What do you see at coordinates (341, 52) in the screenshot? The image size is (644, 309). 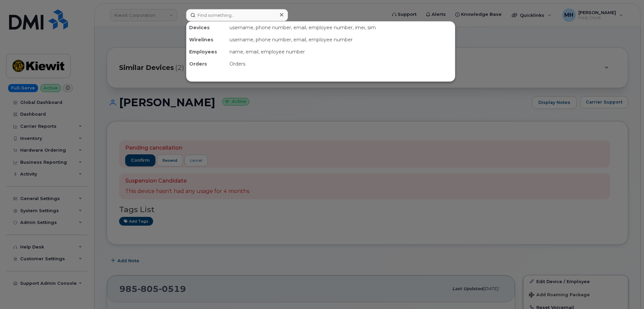 I see `div: name, email, employee number` at bounding box center [341, 52].